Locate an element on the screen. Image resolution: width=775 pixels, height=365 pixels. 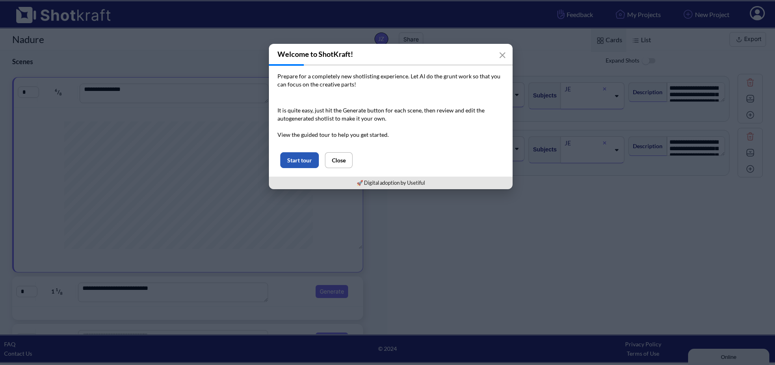
button: Start tour is located at coordinates (299, 160).